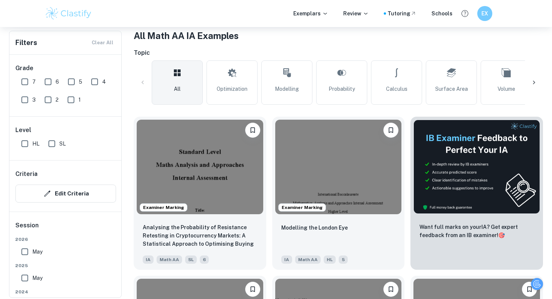 This screenshot has width=552, height=299. I want to click on a: Examiner MarkingBookmarkModelling the London EyeIAMath AAHL5, so click(339, 194).